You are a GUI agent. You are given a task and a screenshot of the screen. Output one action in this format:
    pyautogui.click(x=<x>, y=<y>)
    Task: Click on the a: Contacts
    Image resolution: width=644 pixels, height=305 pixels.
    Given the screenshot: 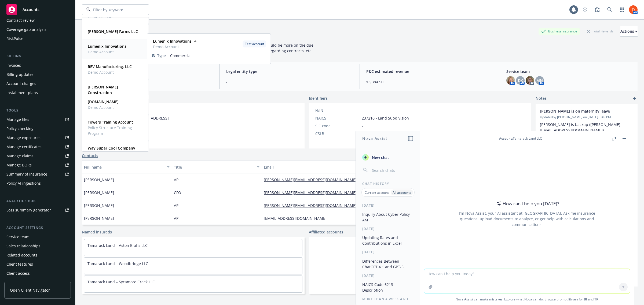 What is the action you would take?
    pyautogui.click(x=90, y=156)
    